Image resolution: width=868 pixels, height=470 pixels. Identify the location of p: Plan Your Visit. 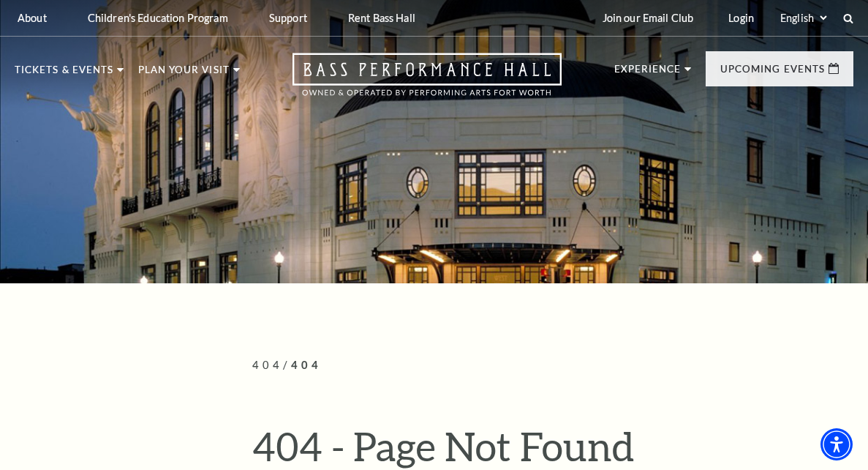
(183, 74).